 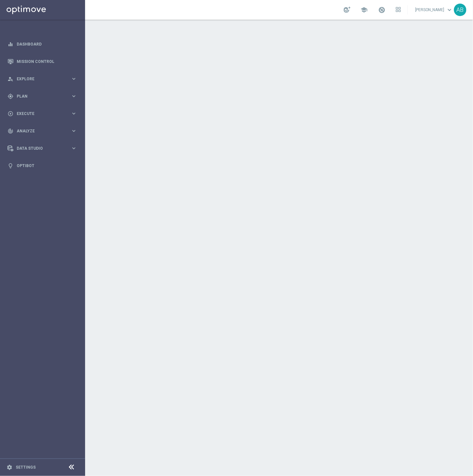 I want to click on div: Execute, so click(x=39, y=114).